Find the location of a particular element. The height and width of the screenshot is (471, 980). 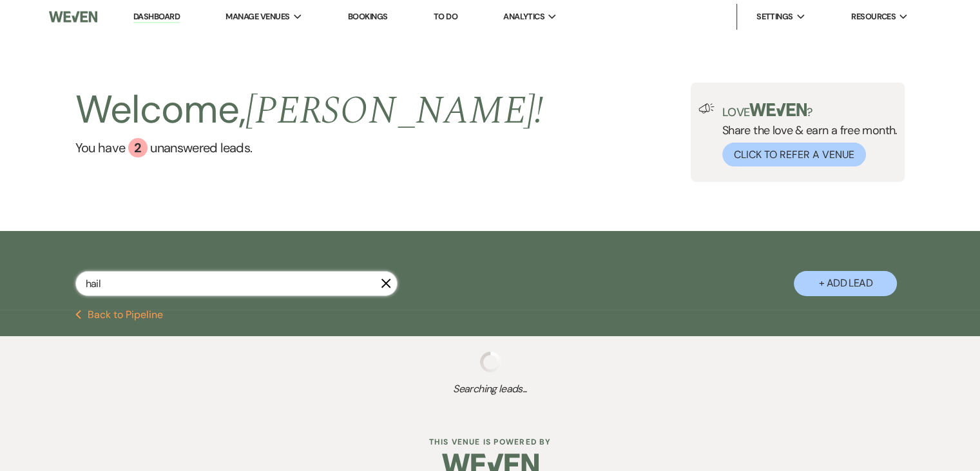

a: You have 2 unanswered leads. is located at coordinates (309, 147).